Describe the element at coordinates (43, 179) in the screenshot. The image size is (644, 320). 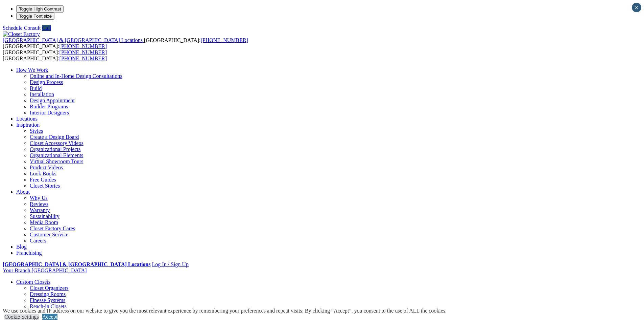
I see `a: Free Guides` at that location.